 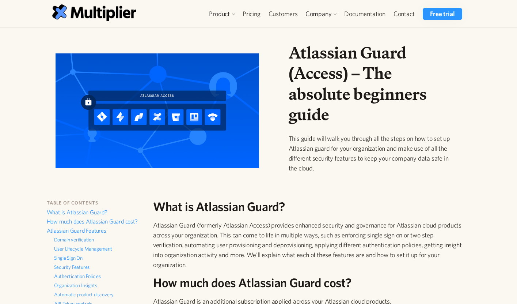 I want to click on h1: Atlassian Guard (Access) – The absolute beginners guide, so click(x=372, y=83).